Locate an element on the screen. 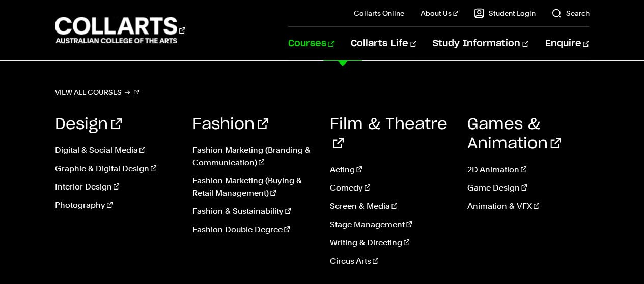  a: Screen & Media is located at coordinates (391, 207).